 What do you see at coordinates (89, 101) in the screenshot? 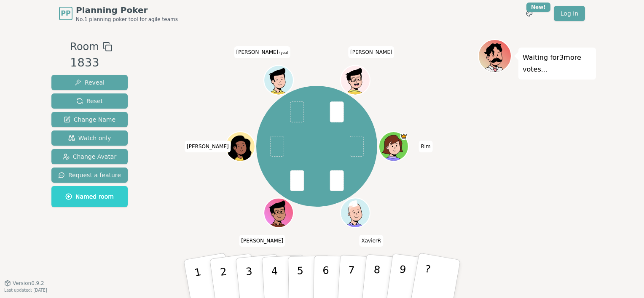
I see `span: Reset` at bounding box center [89, 101].